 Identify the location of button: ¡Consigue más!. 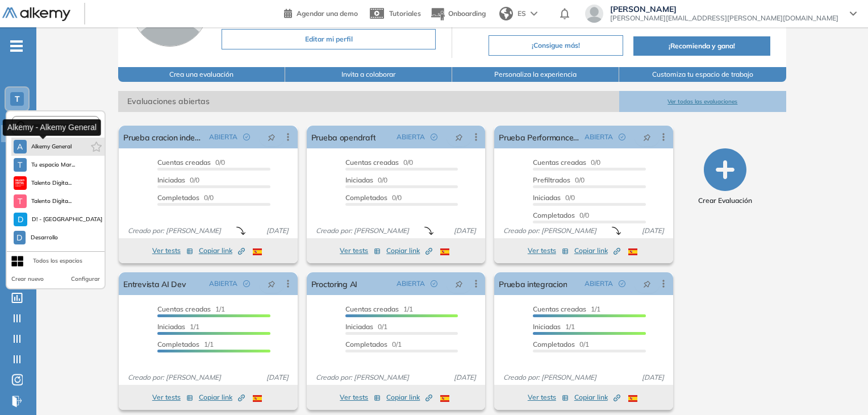
(556, 45).